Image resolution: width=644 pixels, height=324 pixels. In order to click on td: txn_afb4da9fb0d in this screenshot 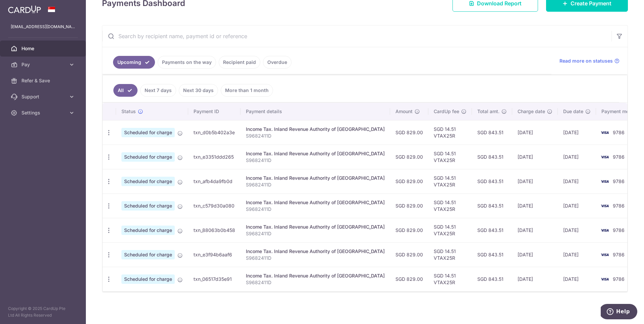, I will do `click(215, 181)`.